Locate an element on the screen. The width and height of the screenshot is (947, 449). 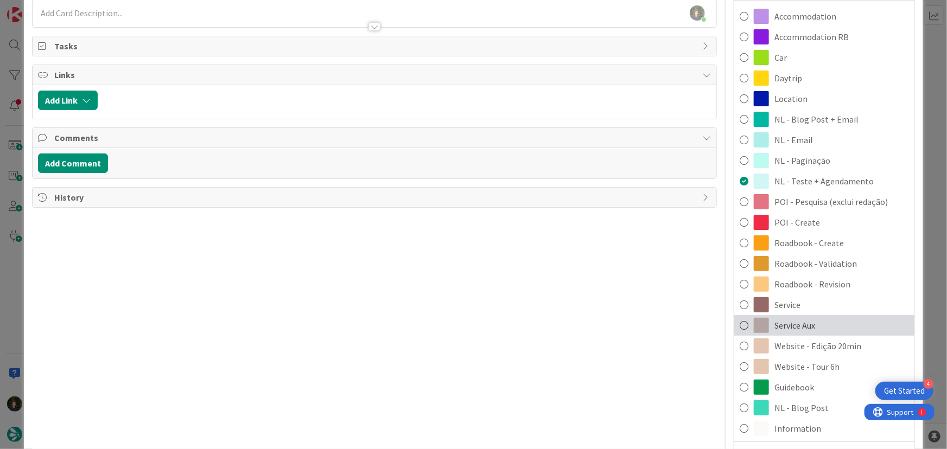
span: Daytrip is located at coordinates (788, 78).